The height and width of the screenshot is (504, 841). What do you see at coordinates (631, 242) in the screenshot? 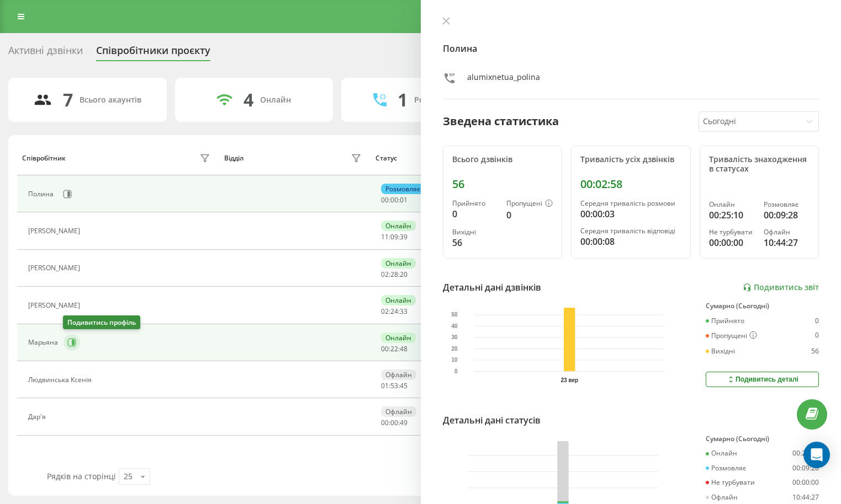
I see `div: 00:00:08` at bounding box center [631, 242].